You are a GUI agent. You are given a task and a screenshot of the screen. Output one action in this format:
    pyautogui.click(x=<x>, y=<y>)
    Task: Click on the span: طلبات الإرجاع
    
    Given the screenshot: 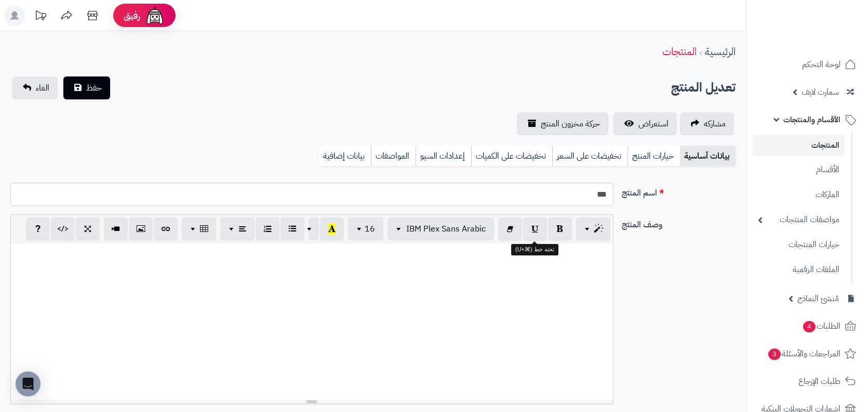 What is the action you would take?
    pyautogui.click(x=819, y=381)
    